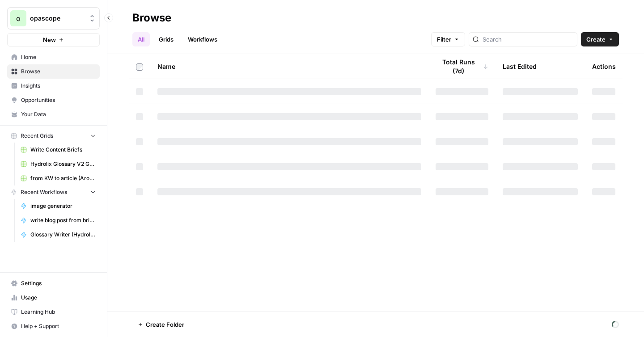  What do you see at coordinates (166, 40) in the screenshot?
I see `a: Grids` at bounding box center [166, 40].